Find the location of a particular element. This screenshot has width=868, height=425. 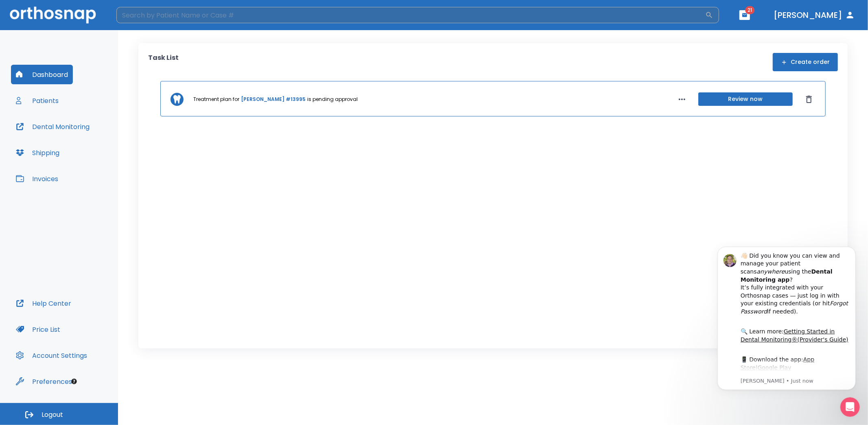

a: Patients is located at coordinates (37, 101).